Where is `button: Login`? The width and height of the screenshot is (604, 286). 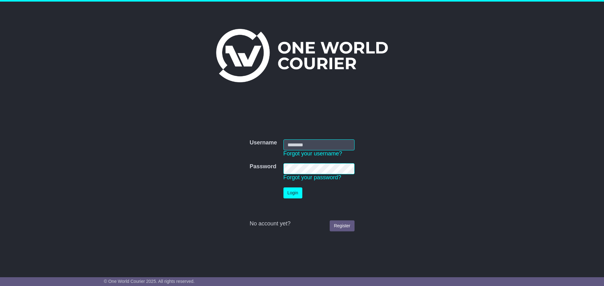 button: Login is located at coordinates (293, 193).